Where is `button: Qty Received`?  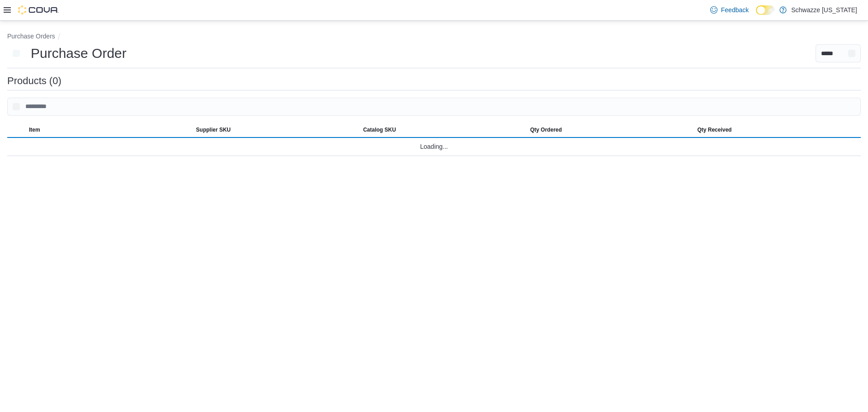
button: Qty Received is located at coordinates (777, 130).